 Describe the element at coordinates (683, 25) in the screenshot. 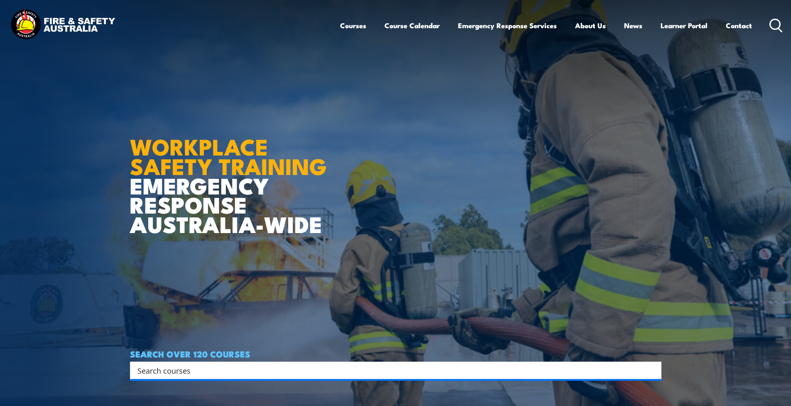

I see `a: Learner Portal` at that location.